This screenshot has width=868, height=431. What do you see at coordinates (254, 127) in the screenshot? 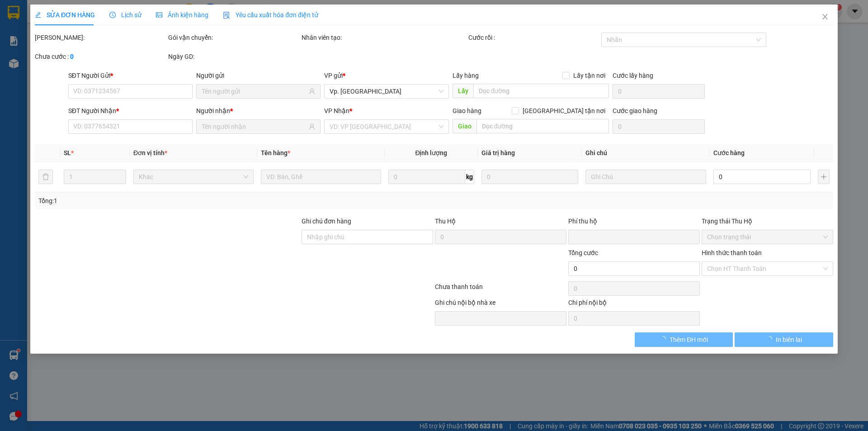
I see `input: Tên người nhận` at bounding box center [254, 127].